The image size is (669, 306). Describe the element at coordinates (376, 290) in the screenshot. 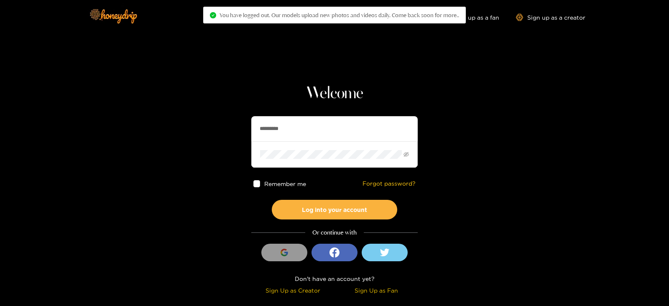

I see `div: Sign Up as Fan` at that location.